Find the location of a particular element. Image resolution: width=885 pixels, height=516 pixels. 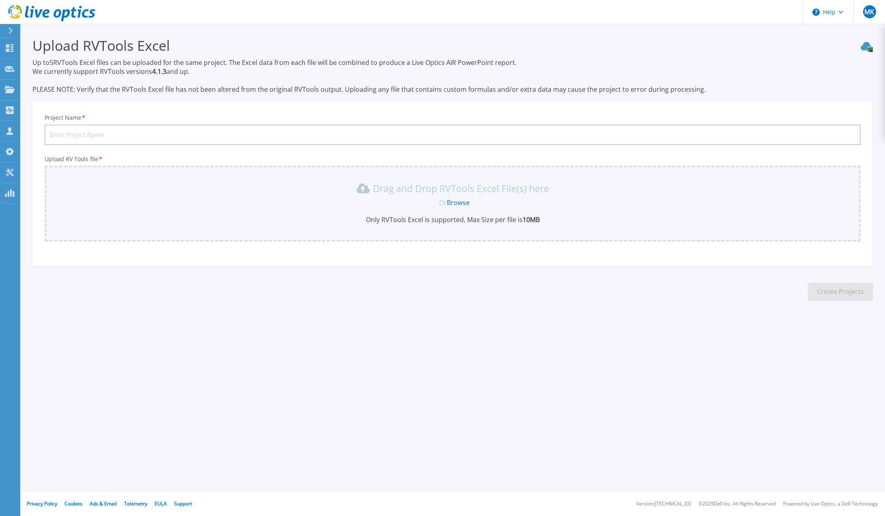

span: Or is located at coordinates (443, 203).